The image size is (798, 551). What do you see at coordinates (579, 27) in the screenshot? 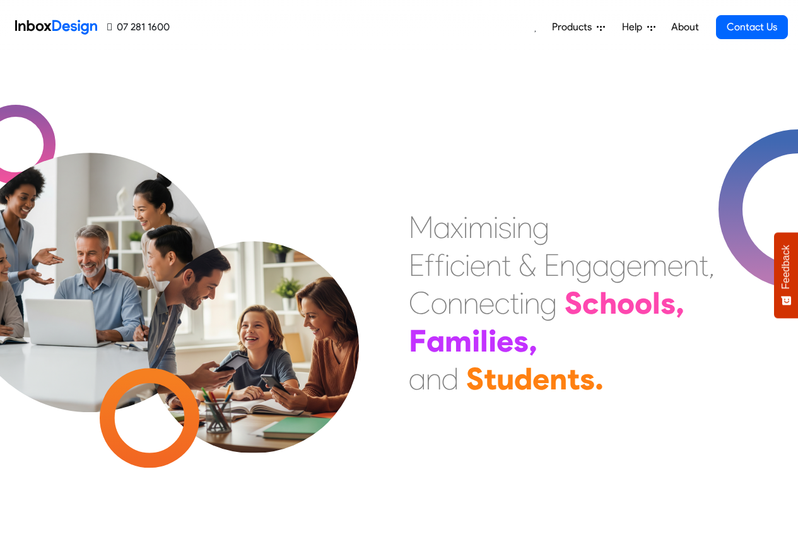
I see `a: Products` at bounding box center [579, 27].